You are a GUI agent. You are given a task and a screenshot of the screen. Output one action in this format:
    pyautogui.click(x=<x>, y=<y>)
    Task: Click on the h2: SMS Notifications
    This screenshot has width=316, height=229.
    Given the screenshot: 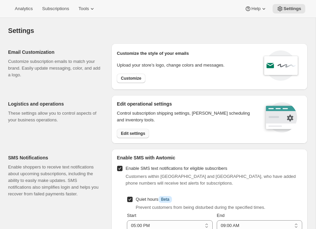 What is the action you would take?
    pyautogui.click(x=54, y=158)
    